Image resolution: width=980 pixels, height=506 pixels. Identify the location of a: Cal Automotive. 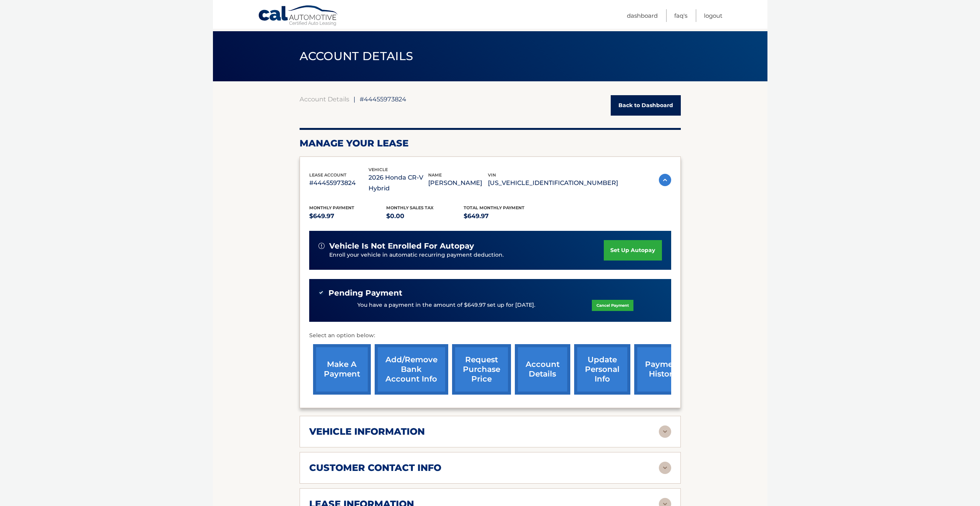
(299, 16).